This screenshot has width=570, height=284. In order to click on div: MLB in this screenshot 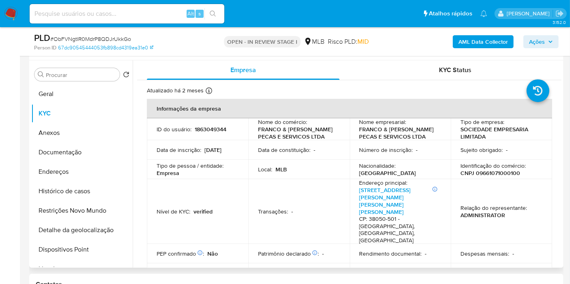, I will do `click(314, 42)`.